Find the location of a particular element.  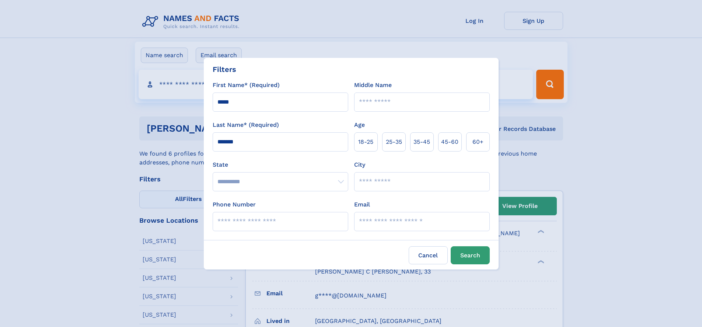

label: Email is located at coordinates (362, 205).